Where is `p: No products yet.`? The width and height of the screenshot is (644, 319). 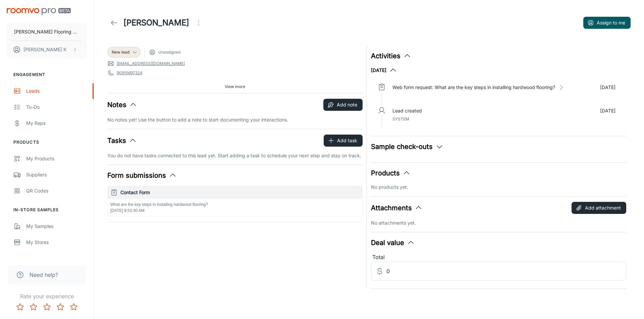
p: No products yet. is located at coordinates (498, 187).